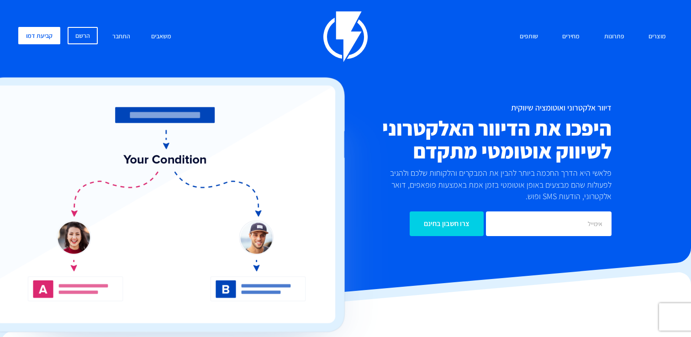  What do you see at coordinates (447, 224) in the screenshot?
I see `input: צרו חשבון בחינם` at bounding box center [447, 224].